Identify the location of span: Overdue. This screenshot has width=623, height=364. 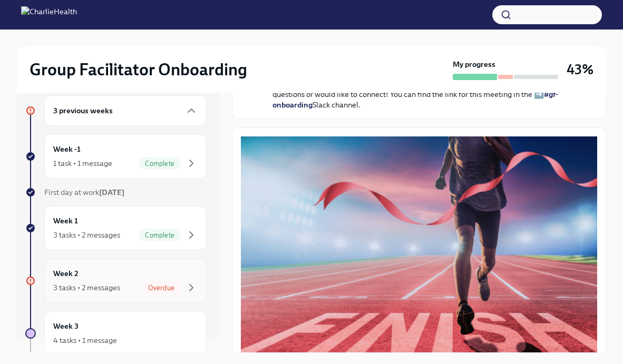
(161, 288).